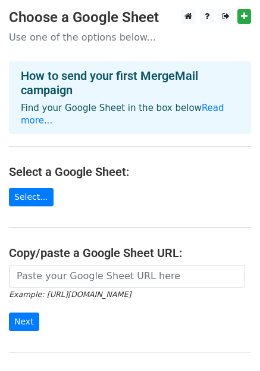 The width and height of the screenshot is (260, 371). What do you see at coordinates (31, 197) in the screenshot?
I see `a: Select...` at bounding box center [31, 197].